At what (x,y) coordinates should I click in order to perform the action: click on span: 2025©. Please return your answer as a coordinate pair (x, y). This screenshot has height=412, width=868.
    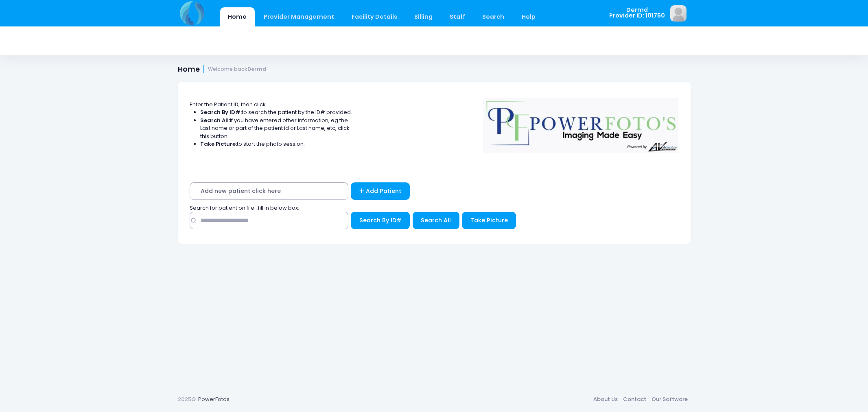
    Looking at the image, I should click on (187, 399).